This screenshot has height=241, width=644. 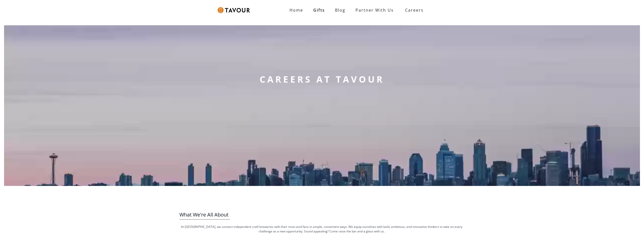 What do you see at coordinates (322, 80) in the screenshot?
I see `strong: CAREERS AT TAVOUR` at bounding box center [322, 80].